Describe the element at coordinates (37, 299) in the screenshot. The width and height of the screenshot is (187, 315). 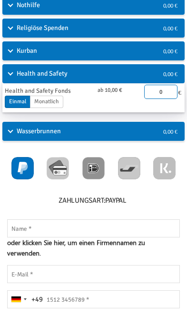
I see `div: +49` at that location.